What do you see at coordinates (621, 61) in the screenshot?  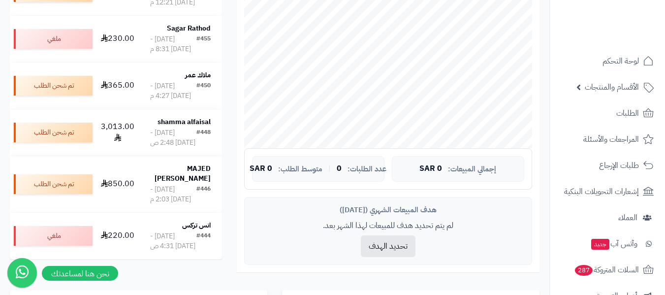 I see `span: لوحة التحكم` at bounding box center [621, 61].